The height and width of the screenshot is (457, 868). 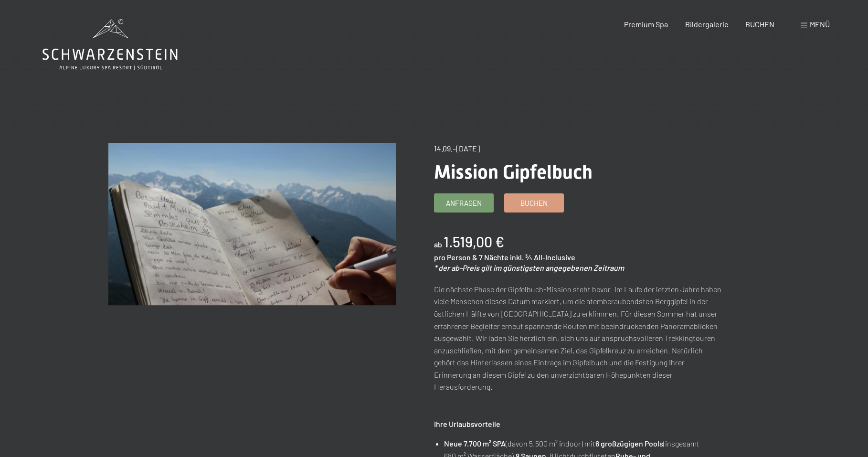 I want to click on img: Mission Gipfelbuch, so click(x=252, y=224).